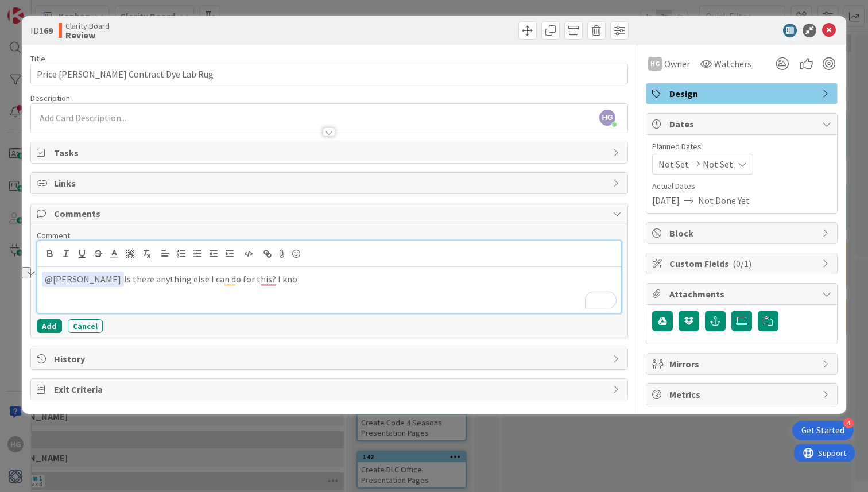  Describe the element at coordinates (733, 64) in the screenshot. I see `span: Watchers` at that location.